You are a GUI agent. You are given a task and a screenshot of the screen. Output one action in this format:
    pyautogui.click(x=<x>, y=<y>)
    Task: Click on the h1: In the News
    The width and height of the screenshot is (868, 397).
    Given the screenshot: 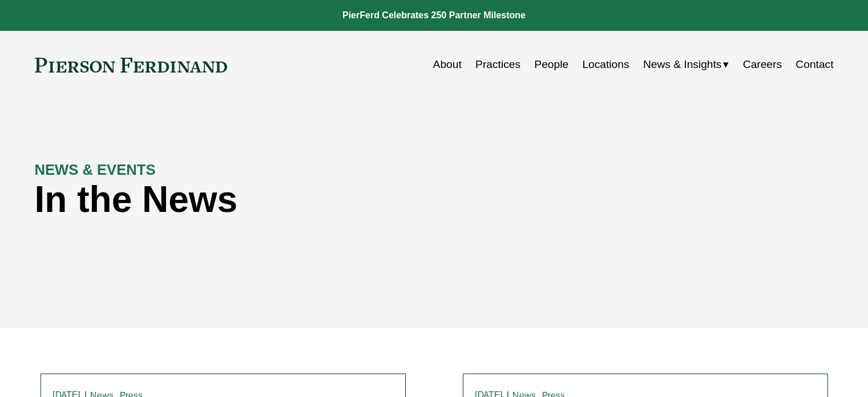 What is the action you would take?
    pyautogui.click(x=335, y=200)
    